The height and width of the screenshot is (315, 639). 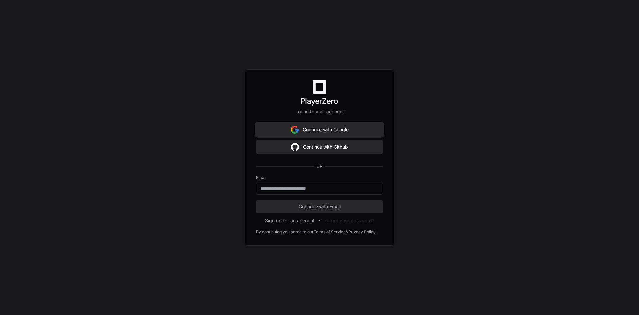 What do you see at coordinates (320, 147) in the screenshot?
I see `button: Continue with Github` at bounding box center [320, 147].